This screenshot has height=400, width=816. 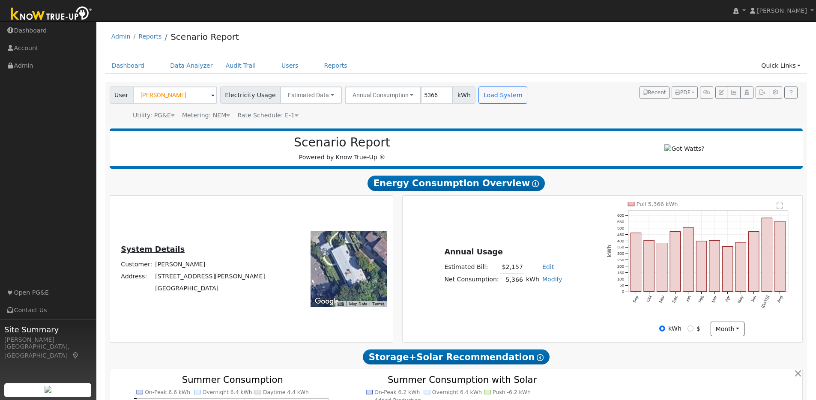 What do you see at coordinates (540, 358) in the screenshot?
I see `i: Show Help` at bounding box center [540, 358].